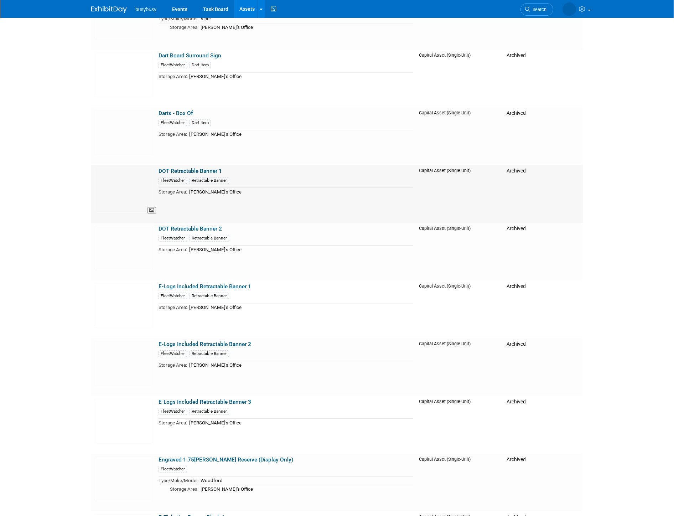 This screenshot has width=674, height=516. What do you see at coordinates (176, 113) in the screenshot?
I see `a: Darts - Box Of` at bounding box center [176, 113].